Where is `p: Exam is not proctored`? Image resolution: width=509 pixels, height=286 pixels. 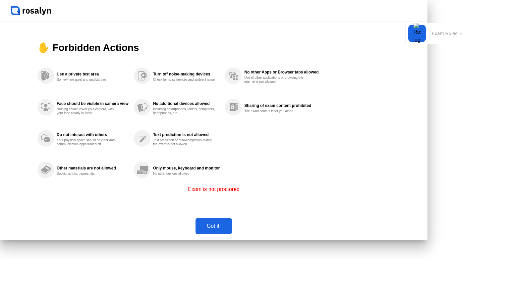 p: Exam is not proctored is located at coordinates (214, 189).